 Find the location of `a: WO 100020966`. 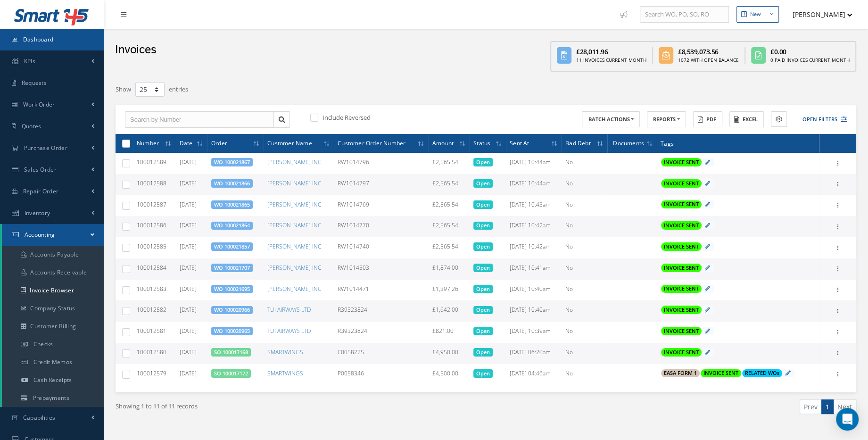

a: WO 100020966 is located at coordinates (232, 309).